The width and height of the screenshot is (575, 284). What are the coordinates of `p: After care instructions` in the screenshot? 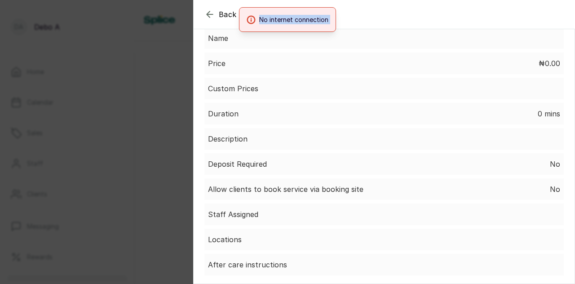 It's located at (296, 265).